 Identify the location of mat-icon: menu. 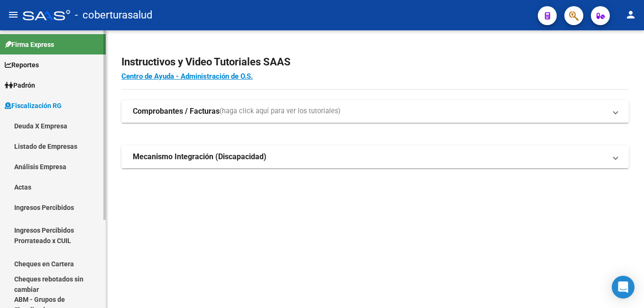
(13, 15).